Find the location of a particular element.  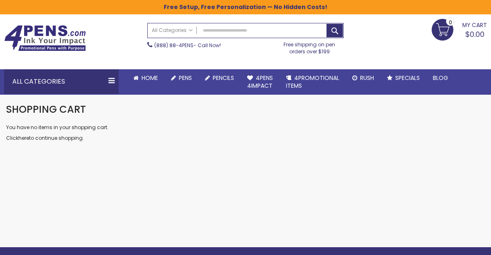

a: All Categories is located at coordinates (172, 30).